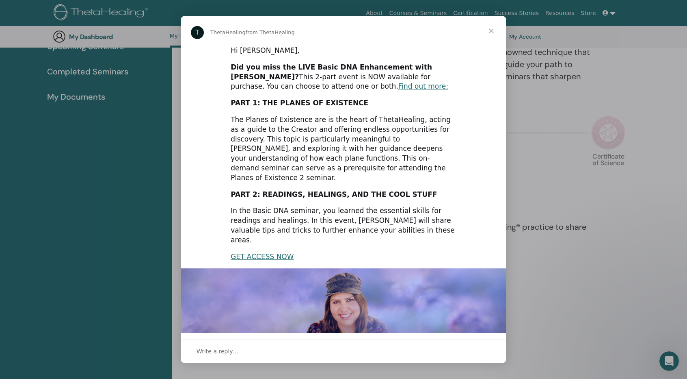  I want to click on span: Close, so click(491, 31).